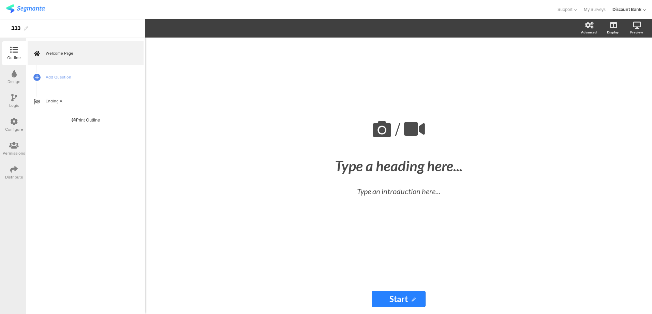 The width and height of the screenshot is (652, 314). What do you see at coordinates (399, 191) in the screenshot?
I see `div: Type an introduction here...` at bounding box center [399, 191].